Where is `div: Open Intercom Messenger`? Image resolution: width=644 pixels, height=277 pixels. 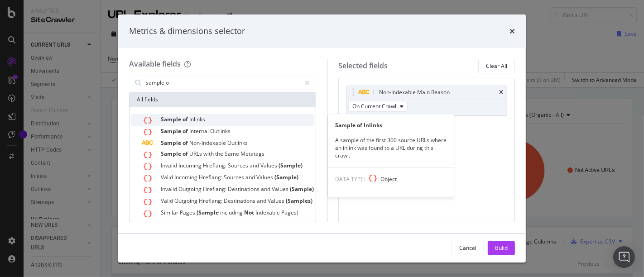 div: Open Intercom Messenger is located at coordinates (624, 257).